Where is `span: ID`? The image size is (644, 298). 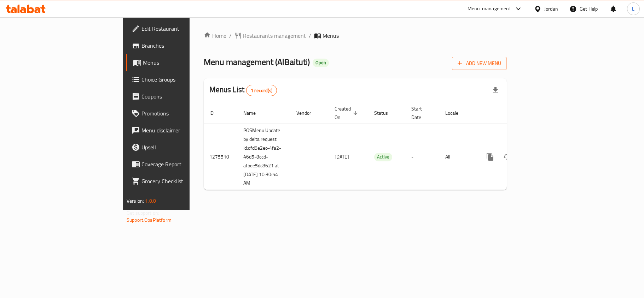 span: ID is located at coordinates (216, 113).